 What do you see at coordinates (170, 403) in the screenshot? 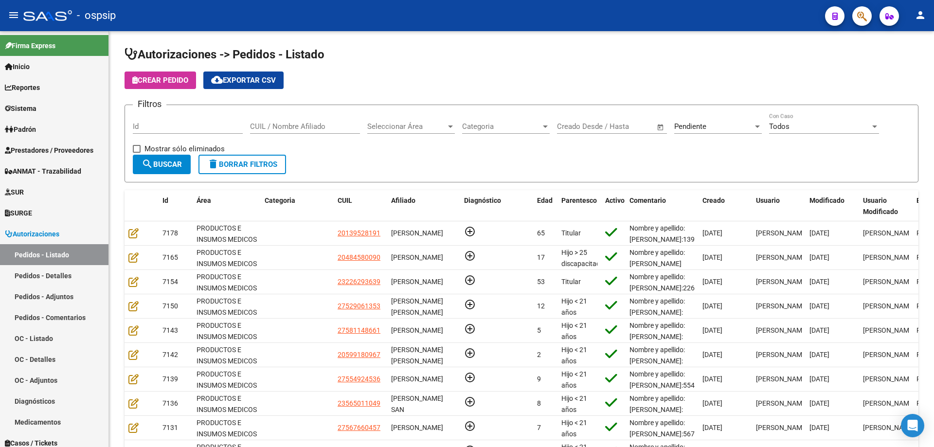
I see `span: 7136` at bounding box center [170, 403].